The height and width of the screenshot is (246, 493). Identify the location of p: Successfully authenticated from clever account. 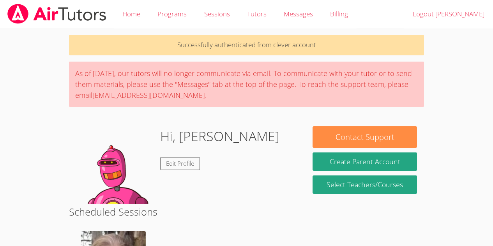
(246, 45).